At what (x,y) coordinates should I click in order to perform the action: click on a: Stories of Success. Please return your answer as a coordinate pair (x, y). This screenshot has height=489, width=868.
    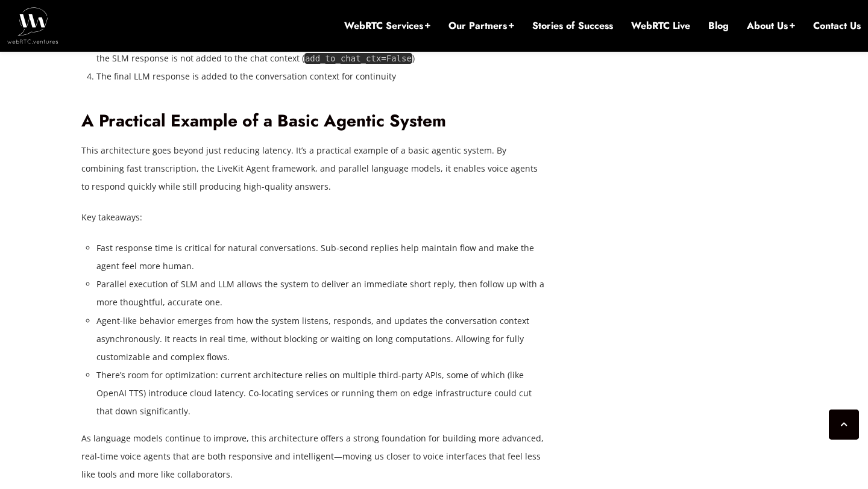
    Looking at the image, I should click on (573, 26).